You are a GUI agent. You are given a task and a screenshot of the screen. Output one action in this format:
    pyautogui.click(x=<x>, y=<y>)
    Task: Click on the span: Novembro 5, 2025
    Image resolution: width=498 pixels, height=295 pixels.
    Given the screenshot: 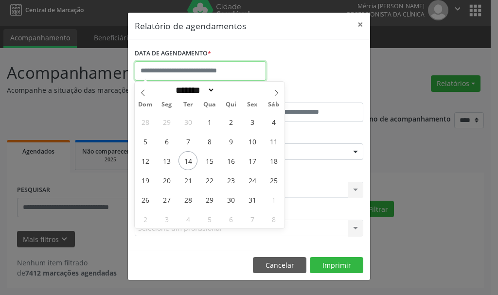 What is the action you would take?
    pyautogui.click(x=209, y=219)
    